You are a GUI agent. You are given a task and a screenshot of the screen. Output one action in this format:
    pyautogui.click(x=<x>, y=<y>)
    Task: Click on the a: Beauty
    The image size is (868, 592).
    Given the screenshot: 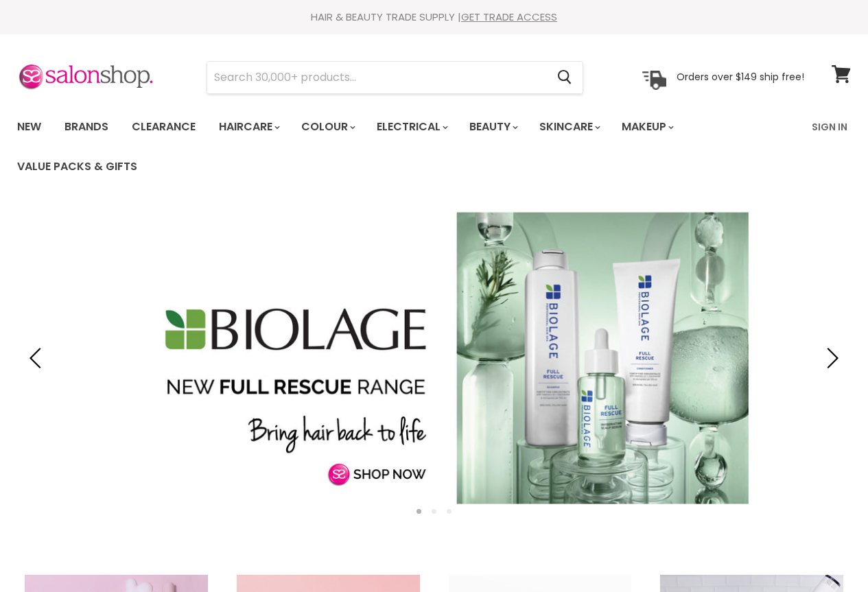 What is the action you would take?
    pyautogui.click(x=493, y=127)
    